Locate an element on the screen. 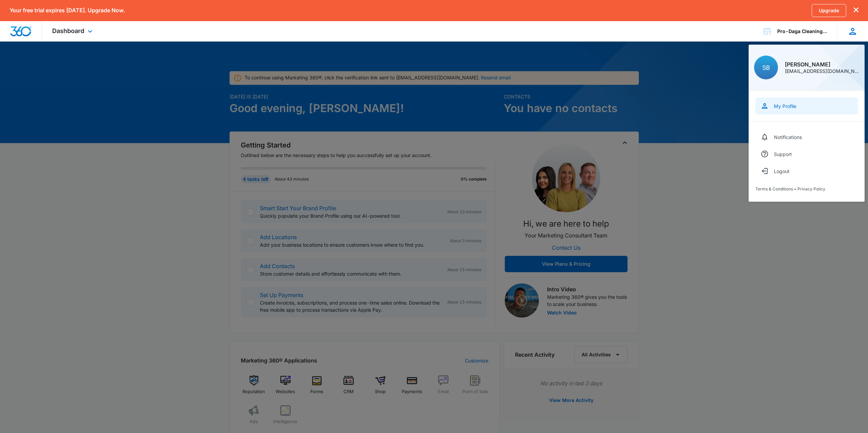 The image size is (868, 433). a: Notifications is located at coordinates (806, 137).